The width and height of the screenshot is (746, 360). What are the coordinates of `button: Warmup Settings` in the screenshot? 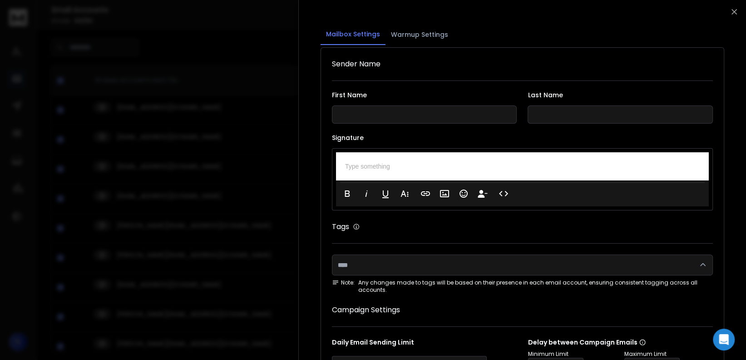 It's located at (419, 35).